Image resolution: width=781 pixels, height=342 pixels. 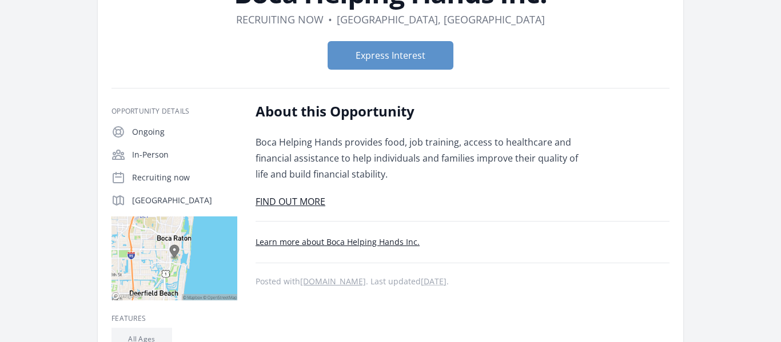 What do you see at coordinates (433, 281) in the screenshot?
I see `abbr: Mon, Oct 28, 2024 7:21 PM` at bounding box center [433, 281].